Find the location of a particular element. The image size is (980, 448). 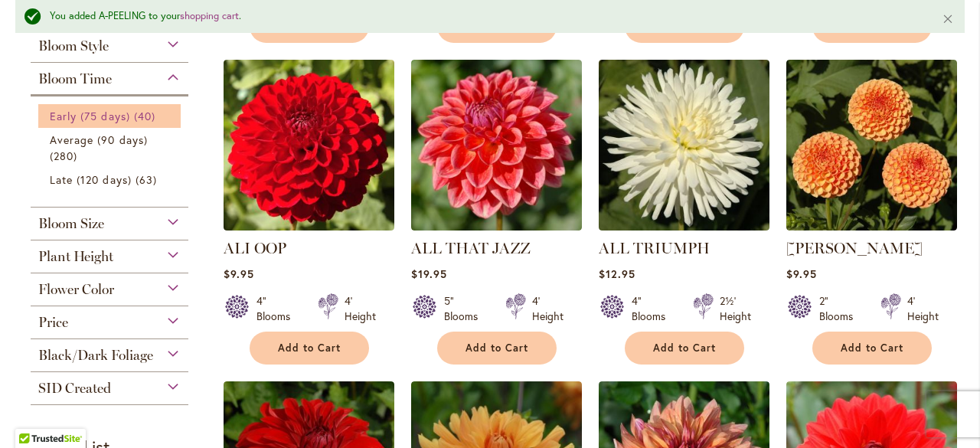

span: Bloom Size is located at coordinates (72, 224).